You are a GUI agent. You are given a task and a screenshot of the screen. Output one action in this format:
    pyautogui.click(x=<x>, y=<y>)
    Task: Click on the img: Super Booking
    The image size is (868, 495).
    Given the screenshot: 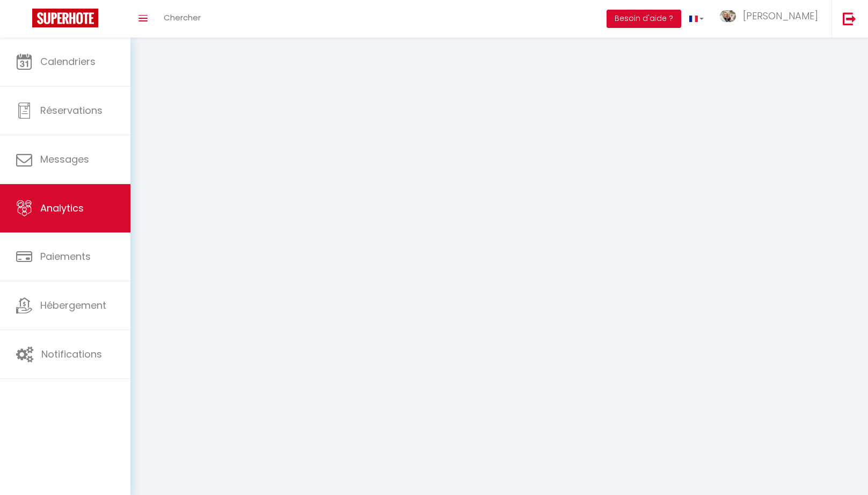 What is the action you would take?
    pyautogui.click(x=65, y=17)
    